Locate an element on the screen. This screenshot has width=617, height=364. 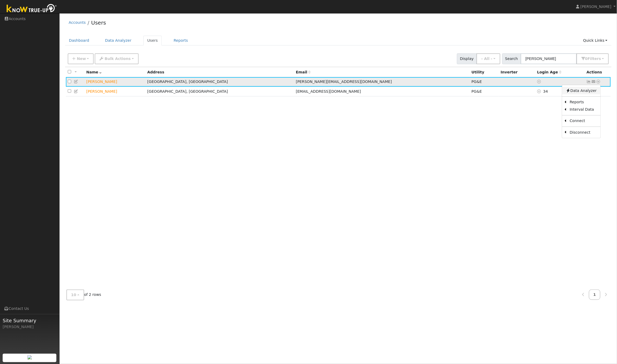
span: Display is located at coordinates (466, 58).